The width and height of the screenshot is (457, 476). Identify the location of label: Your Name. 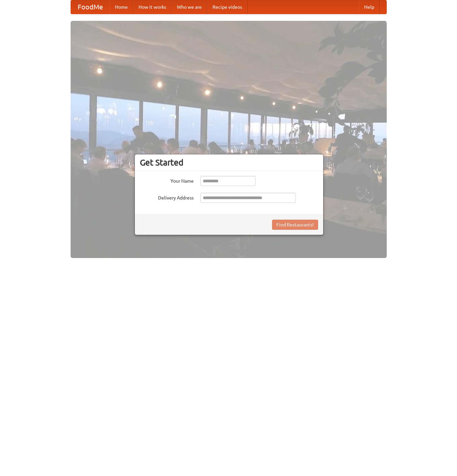
(167, 180).